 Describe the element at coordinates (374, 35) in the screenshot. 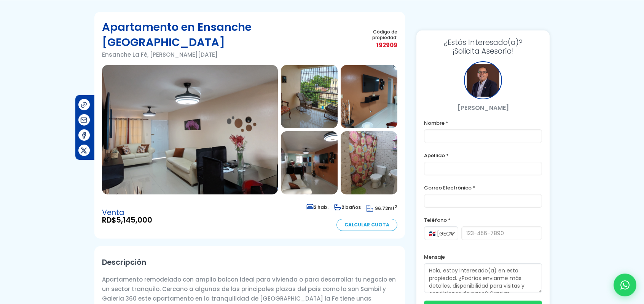

I see `span: Código de propiedad:` at that location.